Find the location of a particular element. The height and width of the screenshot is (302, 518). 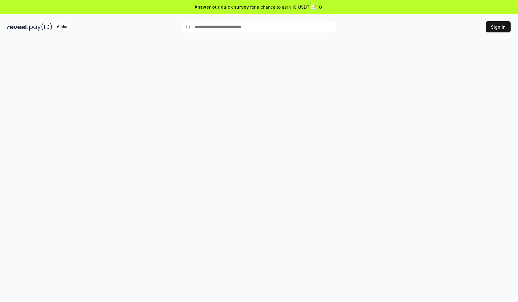

span: for a chance to earn 10 USDT 📝 is located at coordinates (283, 7).